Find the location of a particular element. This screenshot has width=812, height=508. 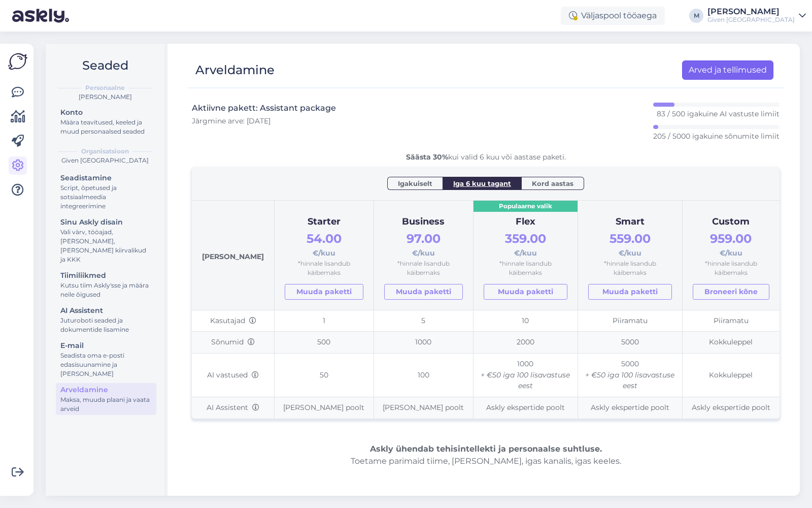

b: Organisatsioon is located at coordinates (105, 152).